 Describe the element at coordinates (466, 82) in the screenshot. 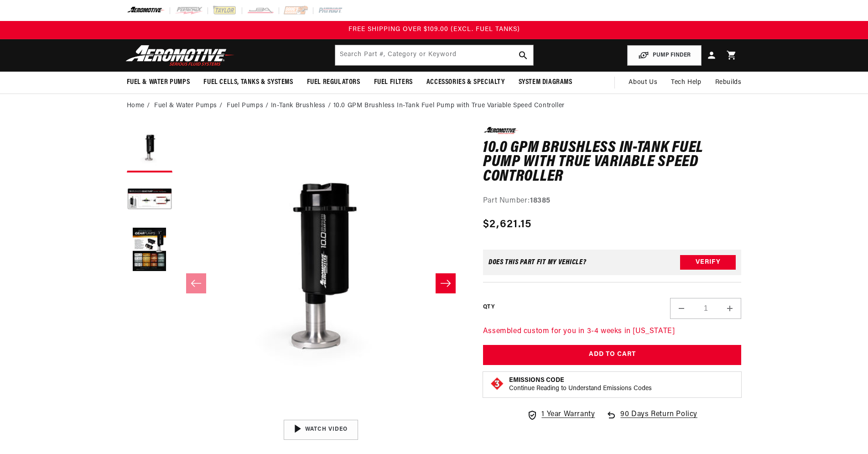

I see `span: Accessories & Specialty` at that location.